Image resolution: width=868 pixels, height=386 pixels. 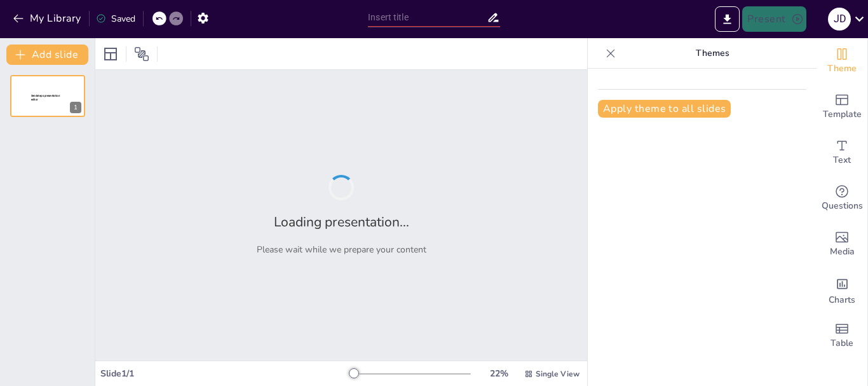 What do you see at coordinates (116, 19) in the screenshot?
I see `div: Saved` at bounding box center [116, 19].